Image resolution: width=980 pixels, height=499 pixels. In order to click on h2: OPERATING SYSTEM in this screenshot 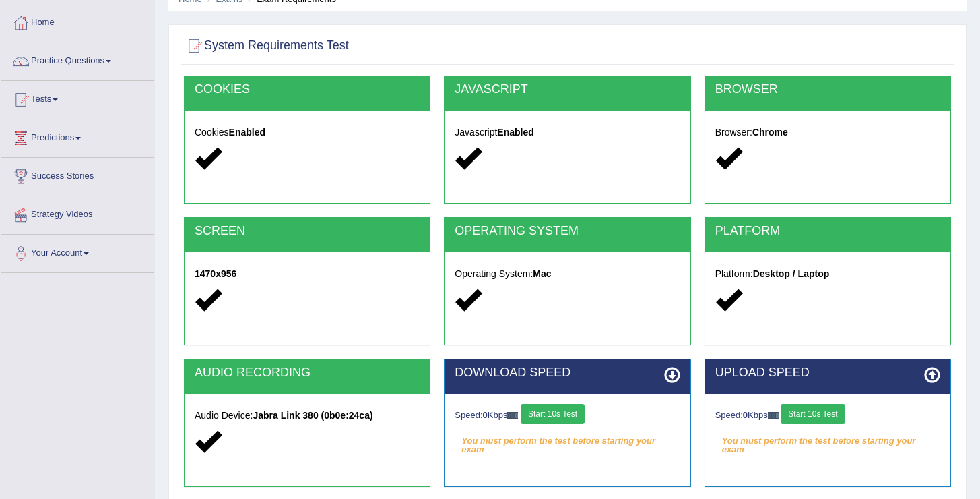, I will do `click(568, 231)`.